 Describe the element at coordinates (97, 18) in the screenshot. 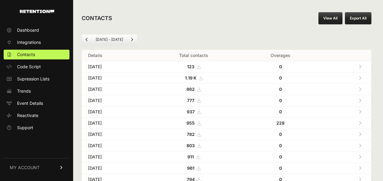

I see `h2: CONTACTS` at that location.